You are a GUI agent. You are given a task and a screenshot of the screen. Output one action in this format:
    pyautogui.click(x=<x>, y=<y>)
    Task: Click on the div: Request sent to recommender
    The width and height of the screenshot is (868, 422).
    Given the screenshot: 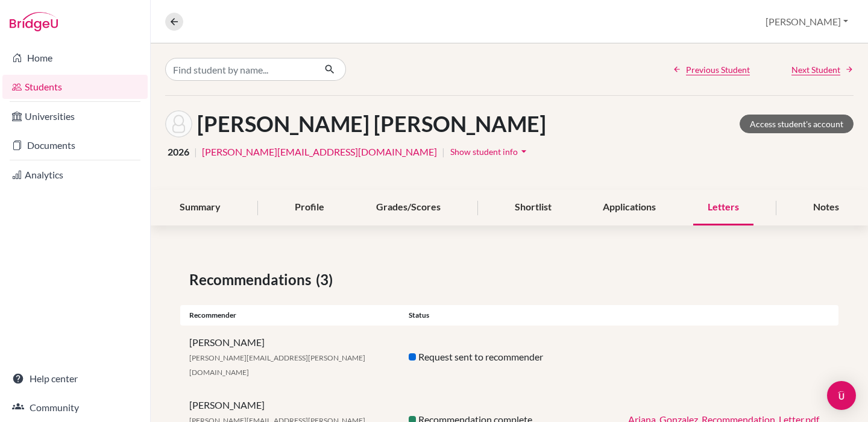 What is the action you would take?
    pyautogui.click(x=509, y=357)
    